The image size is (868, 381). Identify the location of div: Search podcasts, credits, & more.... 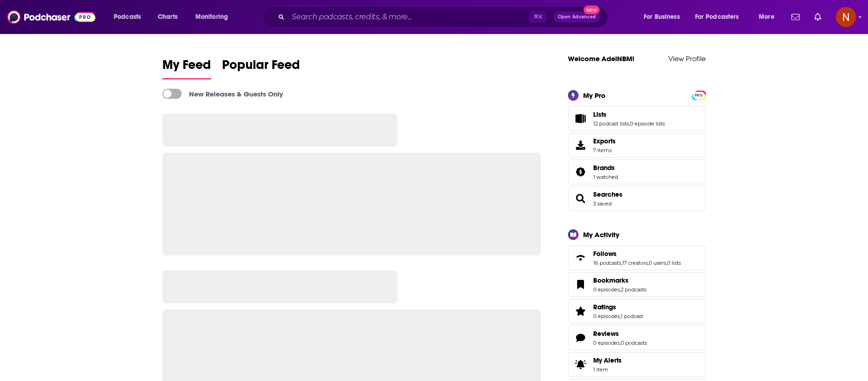
(444, 17).